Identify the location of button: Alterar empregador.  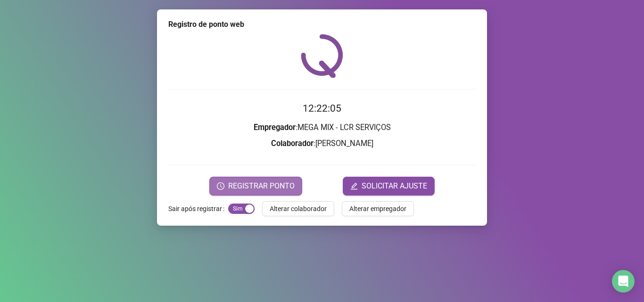
(378, 209).